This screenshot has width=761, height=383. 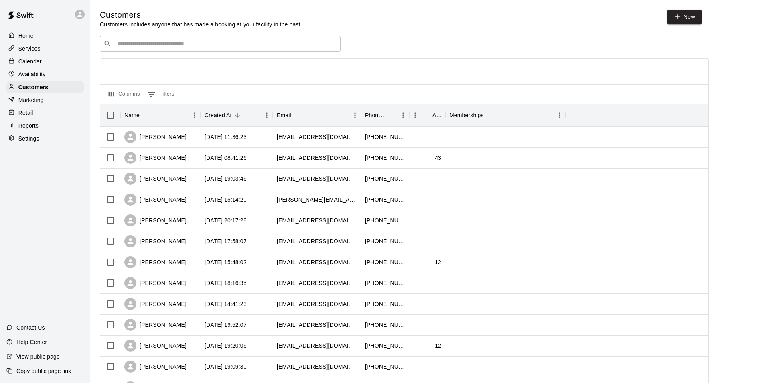 What do you see at coordinates (45, 74) in the screenshot?
I see `a: Availability` at bounding box center [45, 74].